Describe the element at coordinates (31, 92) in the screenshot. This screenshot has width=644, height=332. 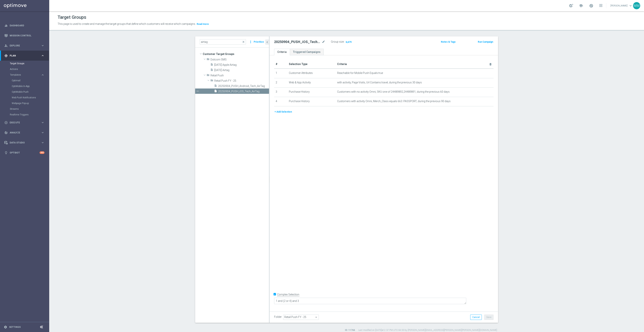
I see `div: OptiMobile Push` at that location.